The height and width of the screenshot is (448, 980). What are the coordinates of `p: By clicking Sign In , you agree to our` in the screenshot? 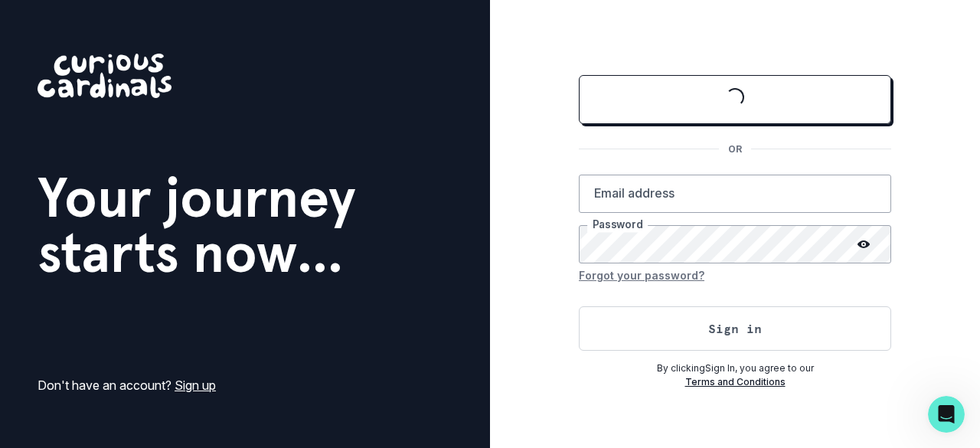 It's located at (735, 368).